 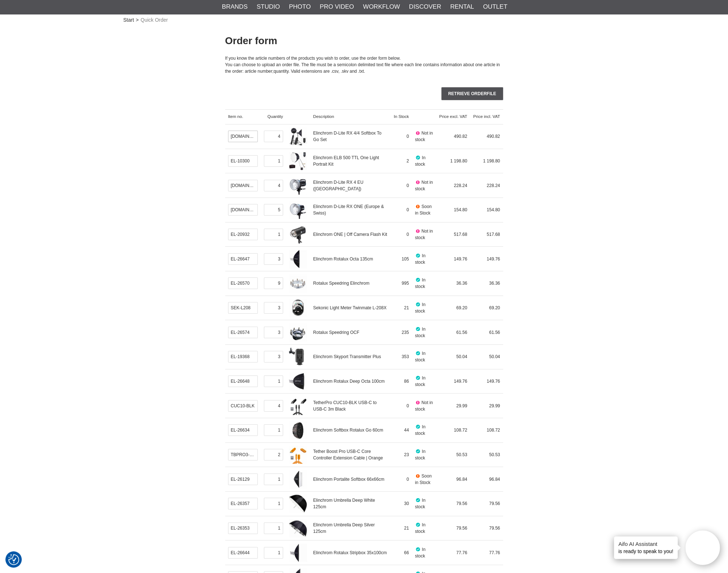 What do you see at coordinates (406, 430) in the screenshot?
I see `span: 44` at bounding box center [406, 430].